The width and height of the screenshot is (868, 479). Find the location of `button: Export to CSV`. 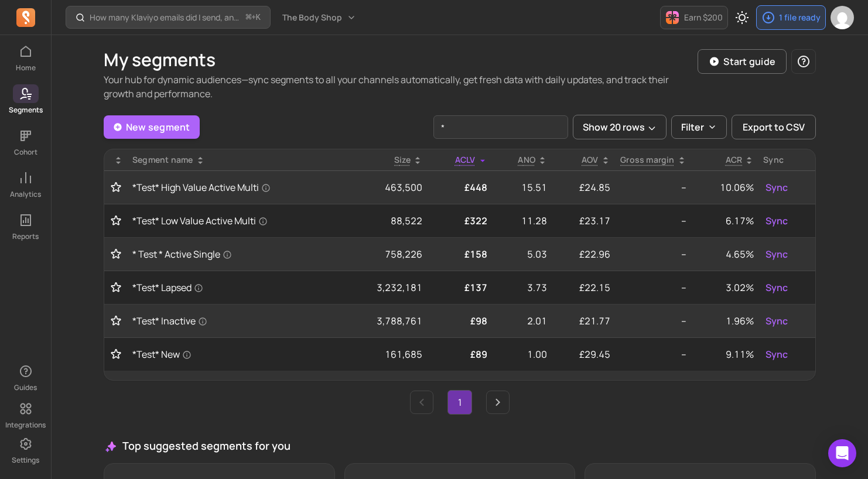

button: Export to CSV is located at coordinates (774, 127).